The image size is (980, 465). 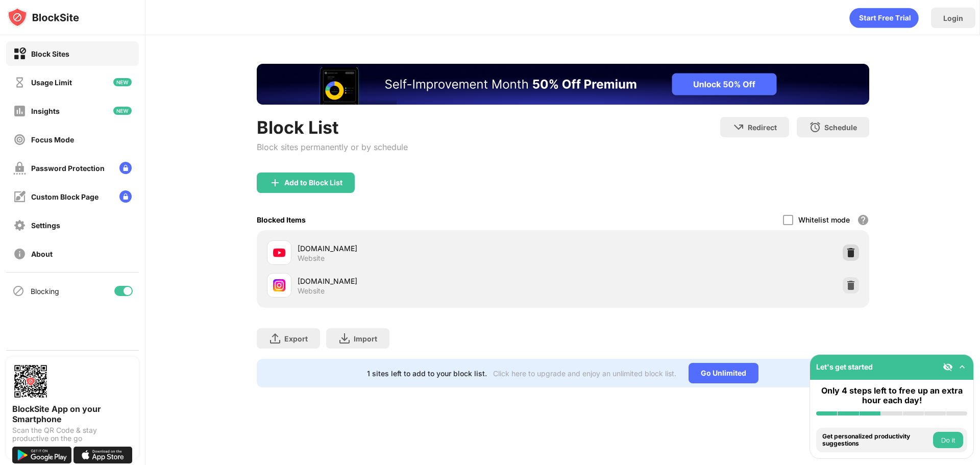 What do you see at coordinates (65, 196) in the screenshot?
I see `div: Custom Block Page` at bounding box center [65, 196].